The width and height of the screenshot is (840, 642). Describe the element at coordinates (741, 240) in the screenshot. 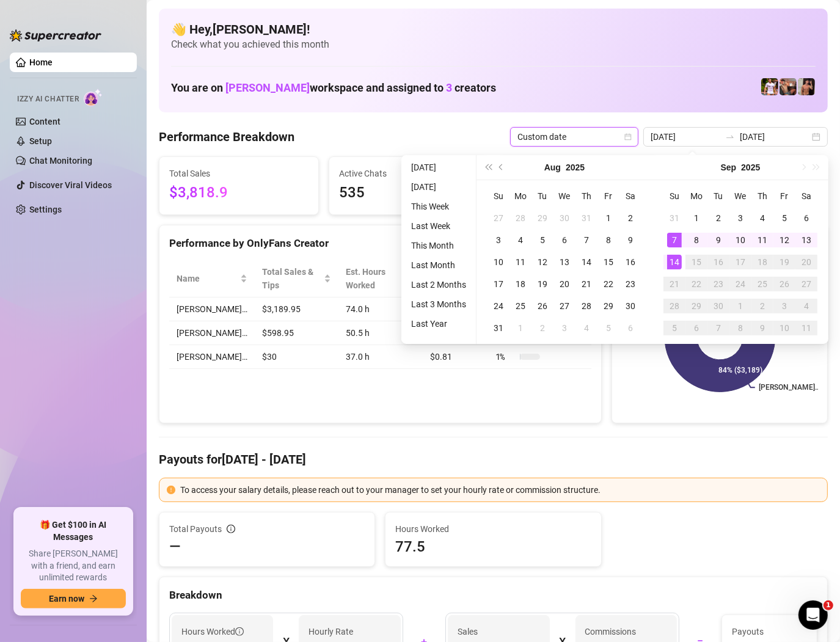

I see `td: 2025-09-10` at that location.